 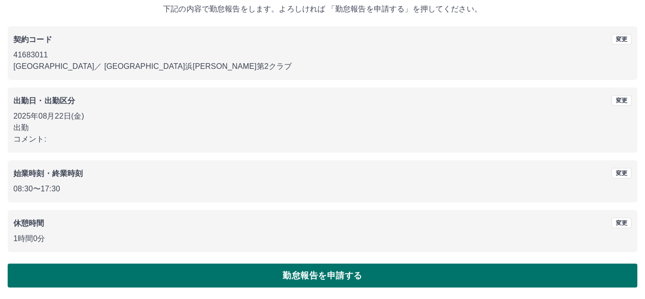 What do you see at coordinates (44, 100) in the screenshot?
I see `b: 出勤日・出勤区分` at bounding box center [44, 100].